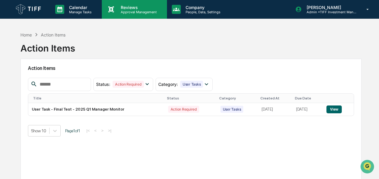 The width and height of the screenshot is (379, 179). Describe the element at coordinates (191, 68) in the screenshot. I see `h2: Action Items` at that location.